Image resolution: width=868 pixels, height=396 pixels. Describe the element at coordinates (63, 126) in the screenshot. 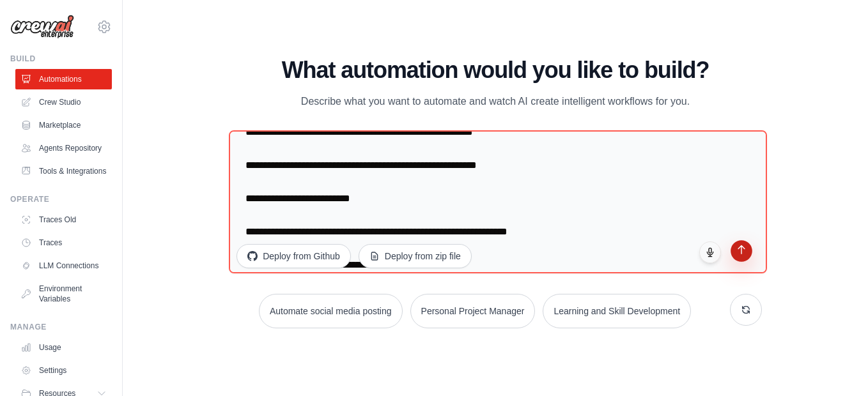

I see `a: Marketplace` at that location.